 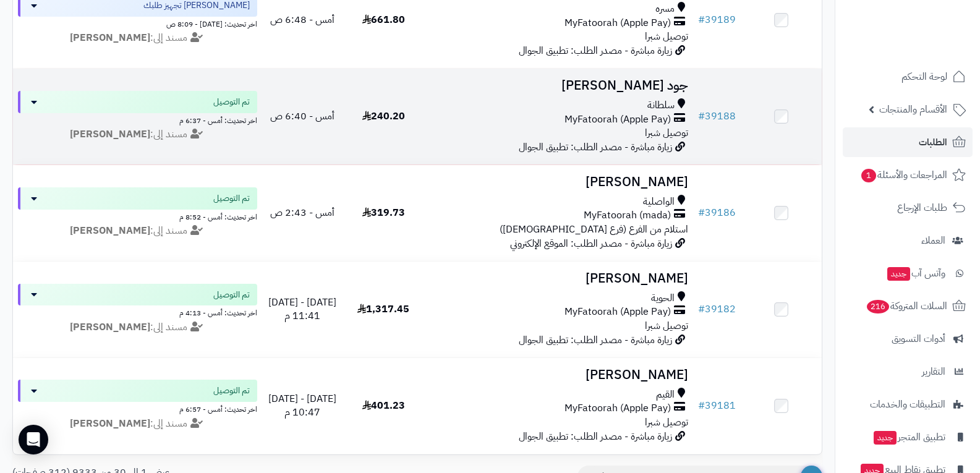 I want to click on span: 1, so click(x=869, y=176).